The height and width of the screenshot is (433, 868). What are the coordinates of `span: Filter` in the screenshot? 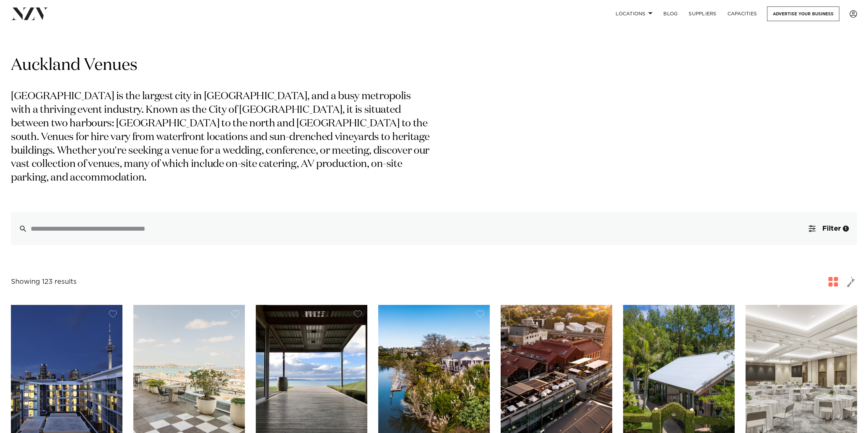 It's located at (831, 229).